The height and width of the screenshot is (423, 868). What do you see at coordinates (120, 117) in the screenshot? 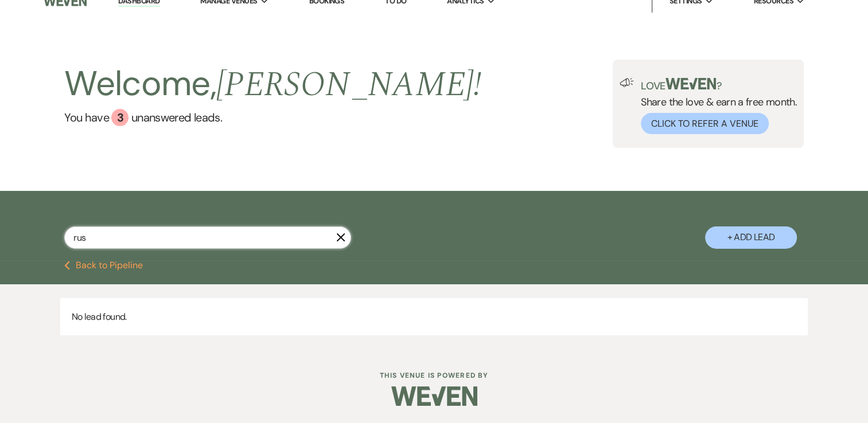
I see `div: 3` at bounding box center [120, 117].